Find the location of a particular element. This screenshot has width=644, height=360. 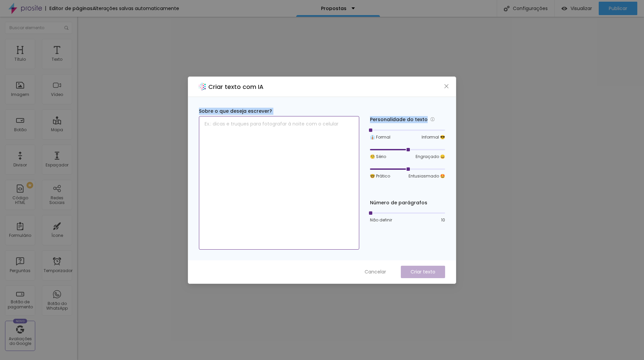

font: 👔 Formal is located at coordinates (380, 137).